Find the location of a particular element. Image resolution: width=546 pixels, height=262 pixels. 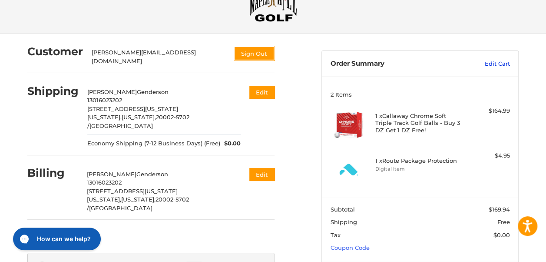

span: Economy Shipping (7-12 Business Days) (Free) is located at coordinates (154, 143).